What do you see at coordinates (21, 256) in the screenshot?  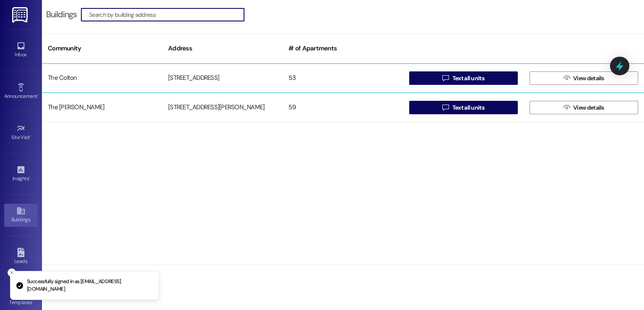 I see `a: Leads` at bounding box center [21, 256].